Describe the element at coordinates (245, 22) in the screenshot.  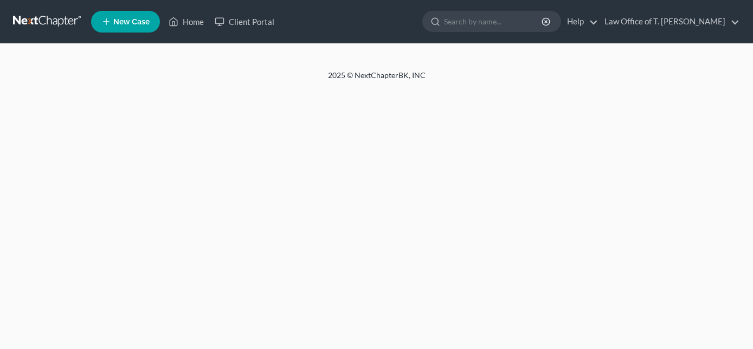
I see `a: Client Portal` at that location.